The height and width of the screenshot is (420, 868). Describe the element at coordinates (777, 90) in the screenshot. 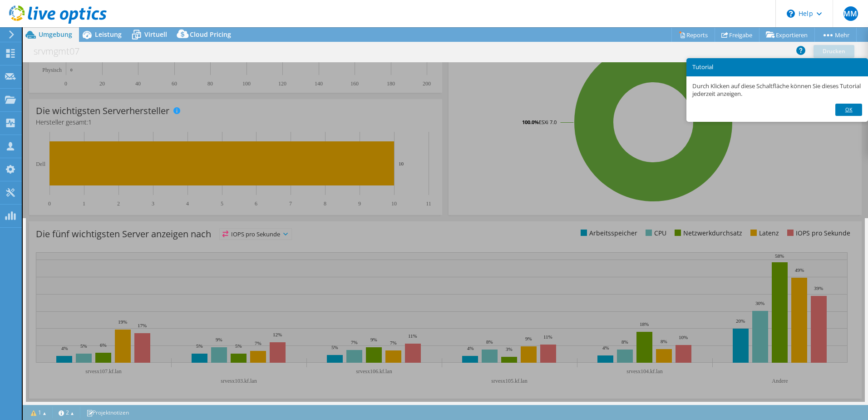

I see `p: Durch Klicken auf diese Schaltfläche können Sie dieses Tutorial jederzeit anzeigen.` at that location.